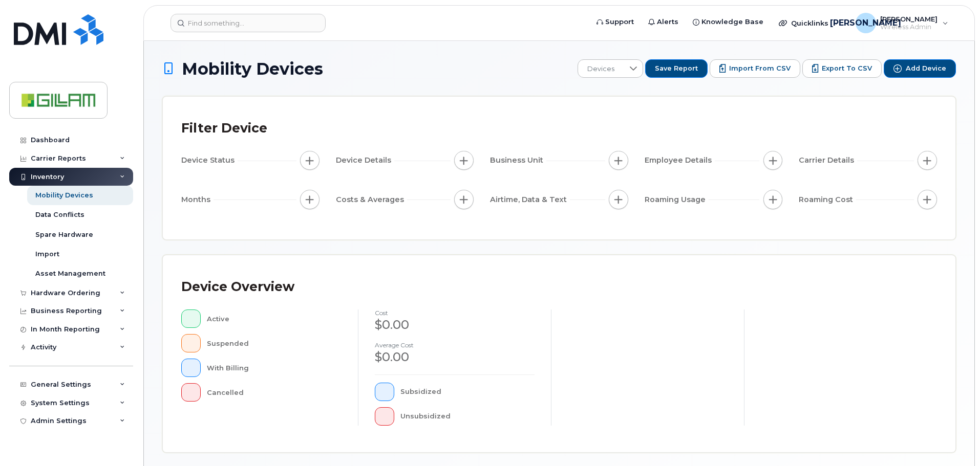 This screenshot has width=980, height=466. I want to click on button: Save Report, so click(676, 69).